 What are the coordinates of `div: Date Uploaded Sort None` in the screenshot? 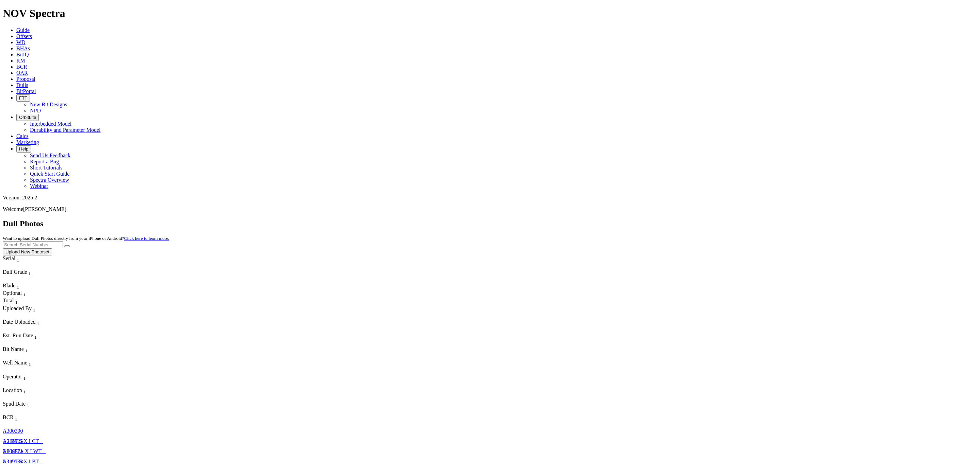 It's located at (28, 323).